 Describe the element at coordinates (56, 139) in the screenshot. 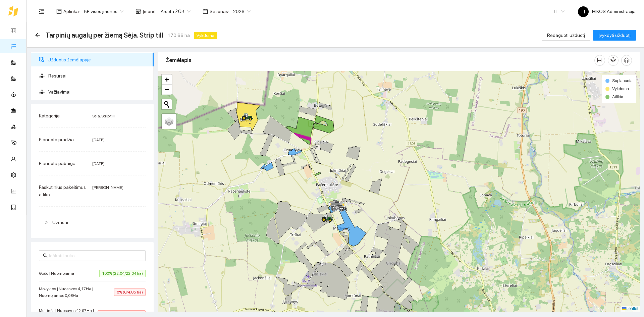

I see `span: Planuota pradžia` at that location.